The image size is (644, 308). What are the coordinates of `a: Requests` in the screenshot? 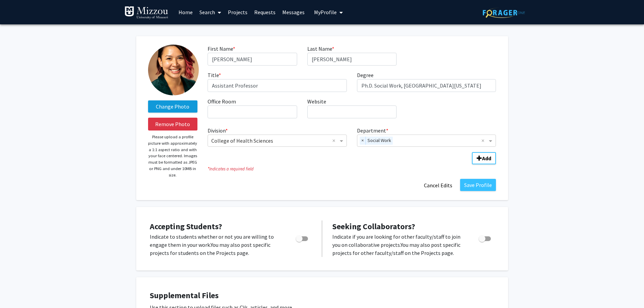 It's located at (265, 12).